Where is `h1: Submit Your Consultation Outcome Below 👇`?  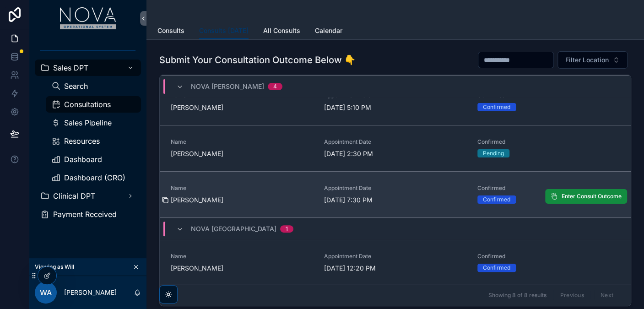
h1: Submit Your Consultation Outcome Below 👇 is located at coordinates (257, 60).